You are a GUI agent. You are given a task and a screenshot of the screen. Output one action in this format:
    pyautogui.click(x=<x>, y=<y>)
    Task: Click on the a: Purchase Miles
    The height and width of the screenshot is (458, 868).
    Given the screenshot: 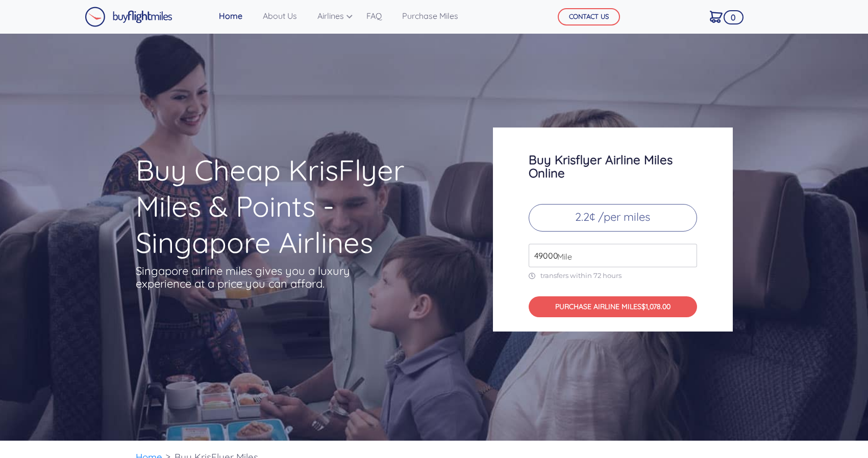 What is the action you would take?
    pyautogui.click(x=430, y=16)
    